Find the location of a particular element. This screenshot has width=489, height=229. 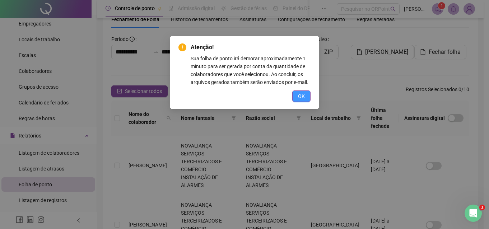

button: OK is located at coordinates (301, 96).